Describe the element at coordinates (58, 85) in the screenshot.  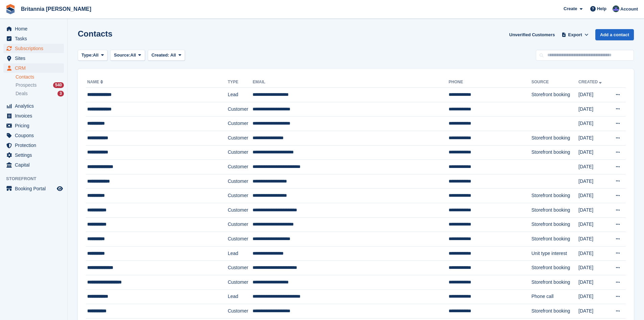
I see `div: 540` at that location.